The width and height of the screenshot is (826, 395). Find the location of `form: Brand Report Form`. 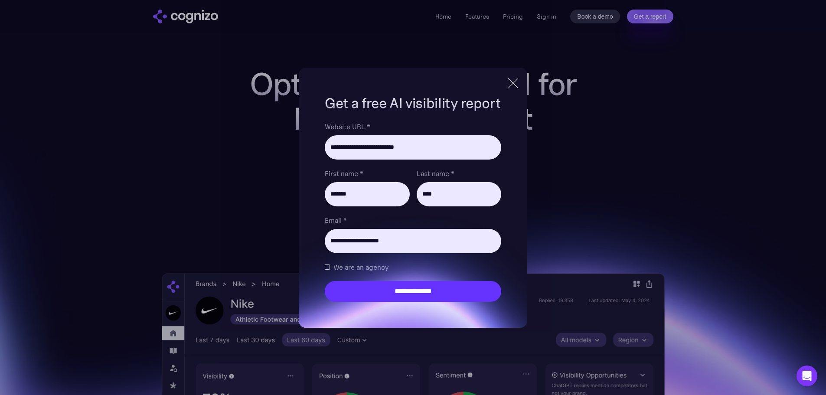

form: Brand Report Form is located at coordinates (413, 212).